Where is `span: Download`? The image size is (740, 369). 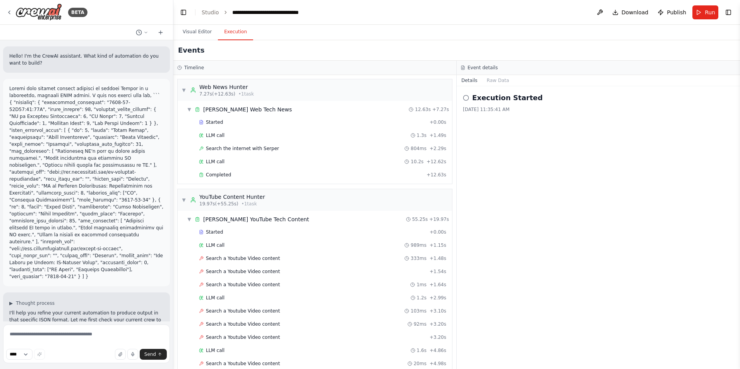
span: Download is located at coordinates (635, 12).